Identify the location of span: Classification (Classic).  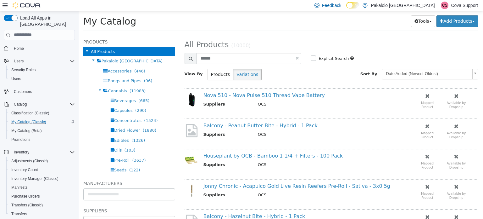
(42, 113).